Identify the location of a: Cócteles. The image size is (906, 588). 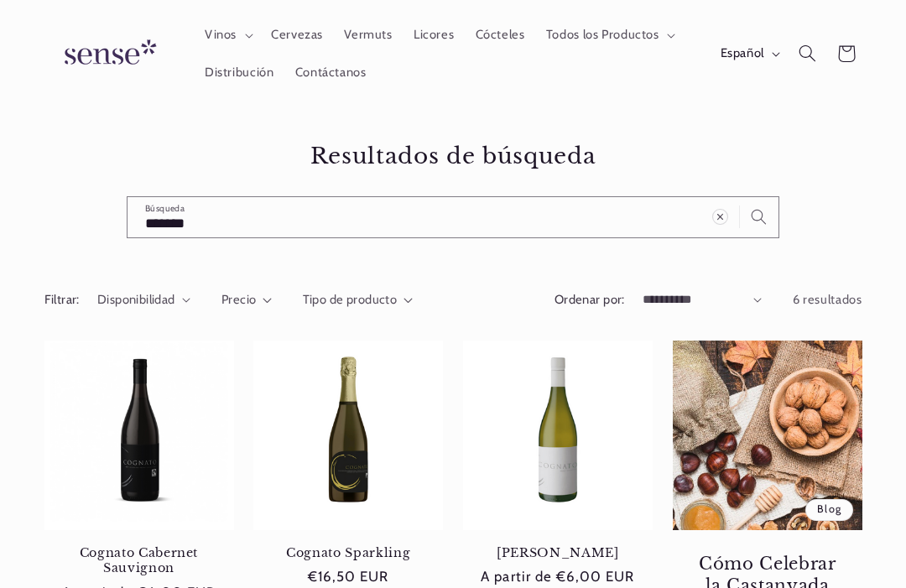
(500, 36).